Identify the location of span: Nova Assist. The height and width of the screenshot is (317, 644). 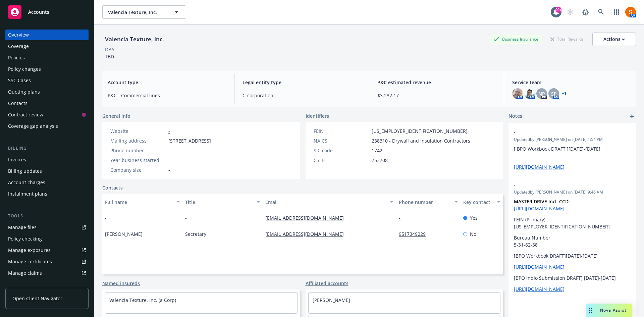
(613, 310).